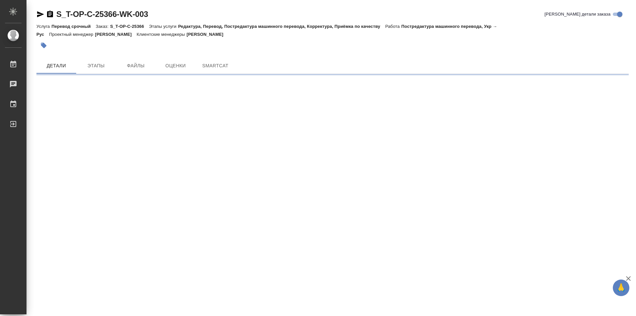 This screenshot has height=316, width=636. What do you see at coordinates (72, 34) in the screenshot?
I see `p: Проектный менеджер` at bounding box center [72, 34].